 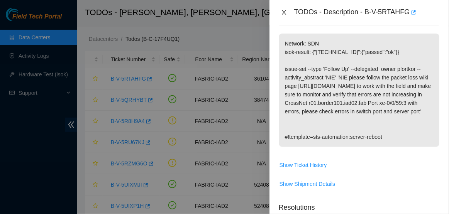 I want to click on button: Close, so click(x=284, y=12).